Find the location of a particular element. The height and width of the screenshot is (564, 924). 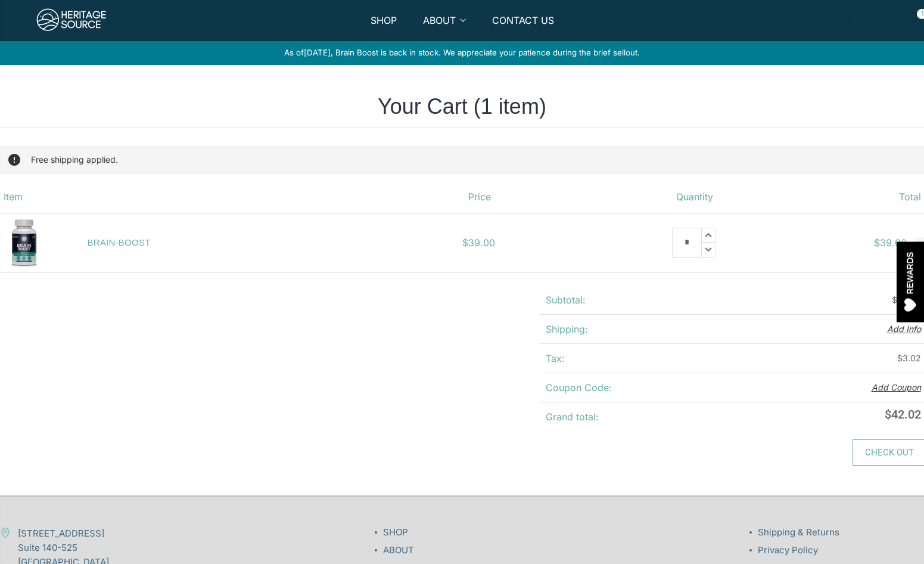

strong: $39.00 is located at coordinates (890, 243).